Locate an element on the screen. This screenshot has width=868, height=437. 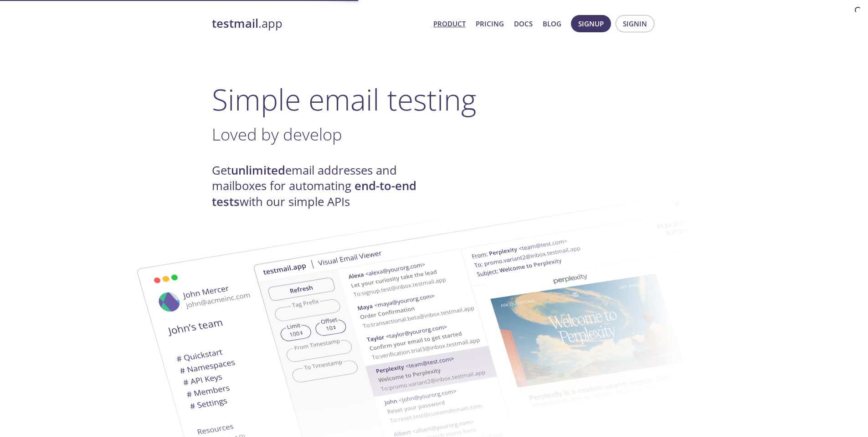
span: Signup is located at coordinates (591, 24).